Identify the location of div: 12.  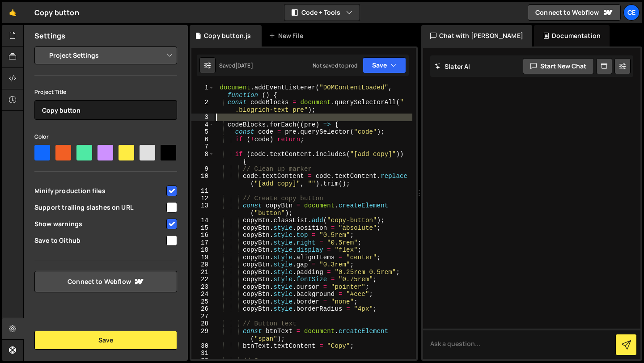
(203, 199).